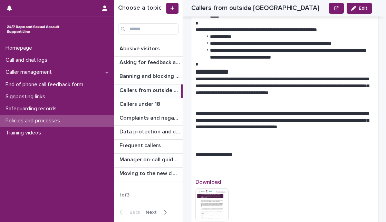 The height and width of the screenshot is (222, 386). I want to click on p: 1 of 3, so click(124, 195).